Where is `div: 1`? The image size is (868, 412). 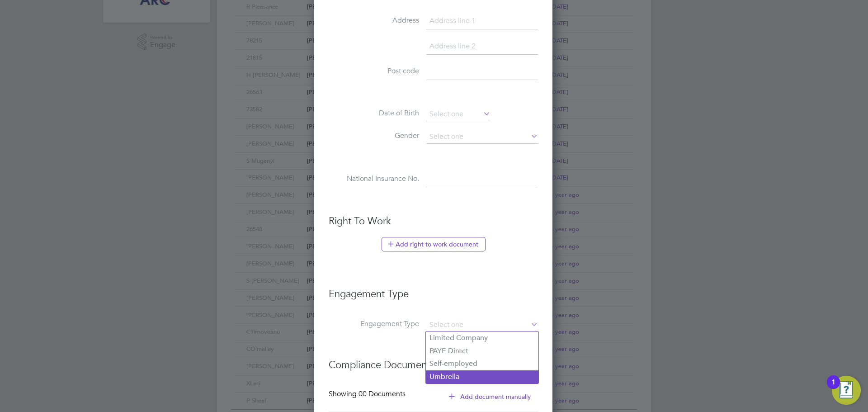 div: 1 is located at coordinates (833, 388).